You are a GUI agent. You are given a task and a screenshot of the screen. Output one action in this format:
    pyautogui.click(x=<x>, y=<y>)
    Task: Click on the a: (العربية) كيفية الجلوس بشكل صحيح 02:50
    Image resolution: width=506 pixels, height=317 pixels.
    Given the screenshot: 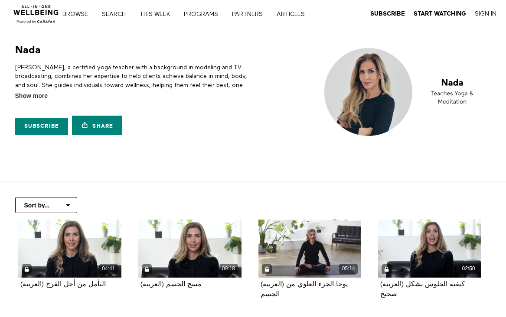 What is the action you would take?
    pyautogui.click(x=430, y=249)
    